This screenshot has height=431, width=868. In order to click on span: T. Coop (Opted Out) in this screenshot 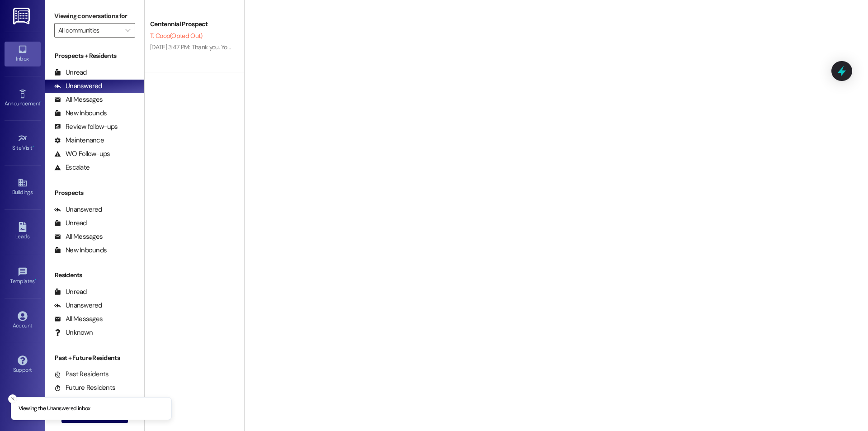, I will do `click(176, 36)`.